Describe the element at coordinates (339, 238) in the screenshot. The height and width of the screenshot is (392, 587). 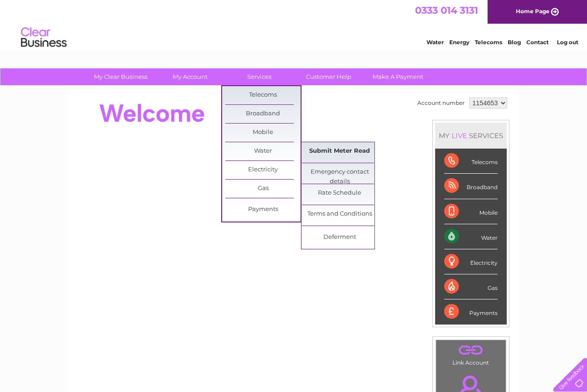
I see `a: Deferment` at that location.